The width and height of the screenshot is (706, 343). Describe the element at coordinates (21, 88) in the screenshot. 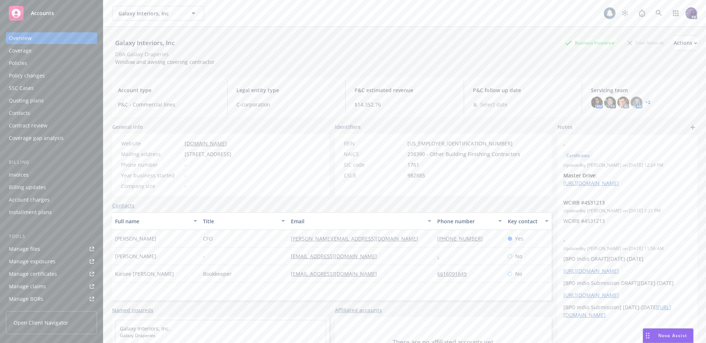

I see `div: SSC Cases` at that location.